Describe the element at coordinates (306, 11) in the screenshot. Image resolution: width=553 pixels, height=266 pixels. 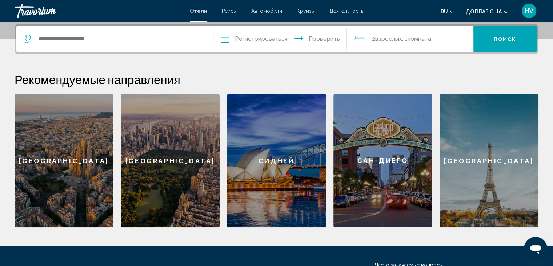
I see `font: Круизы` at that location.